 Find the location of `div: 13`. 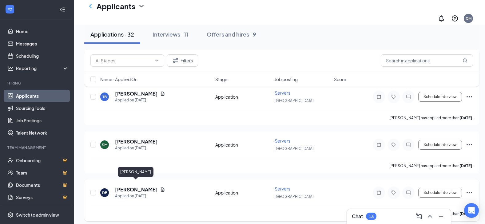

div: 13 is located at coordinates (371, 216).